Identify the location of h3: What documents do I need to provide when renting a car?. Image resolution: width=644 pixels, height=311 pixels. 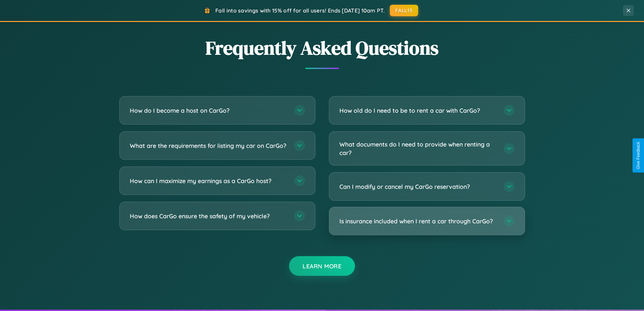
(418, 148).